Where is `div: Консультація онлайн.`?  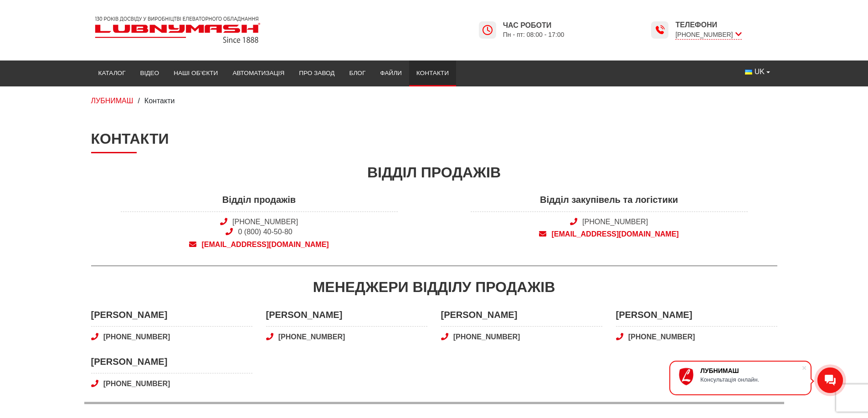 div: Консультація онлайн. is located at coordinates (751, 379).